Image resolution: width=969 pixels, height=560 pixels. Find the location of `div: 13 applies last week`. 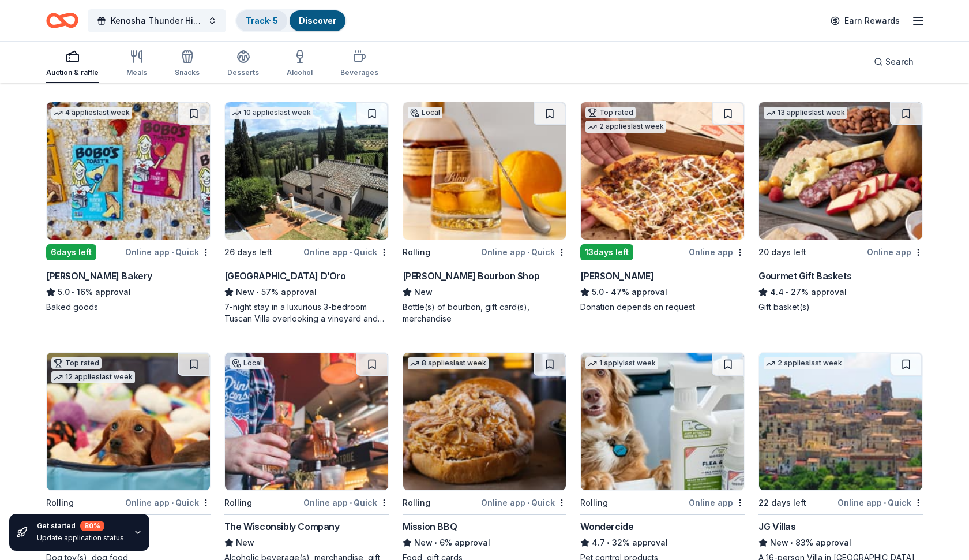

div: 13 applies last week is located at coordinates (806, 113).